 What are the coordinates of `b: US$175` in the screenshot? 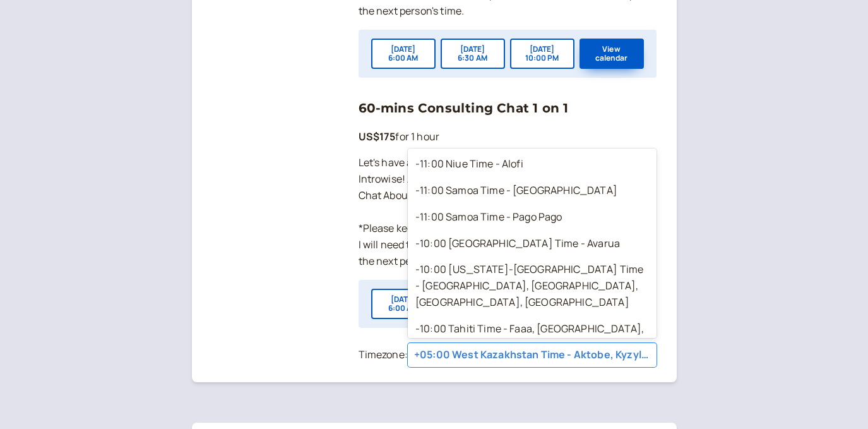 It's located at (377, 136).